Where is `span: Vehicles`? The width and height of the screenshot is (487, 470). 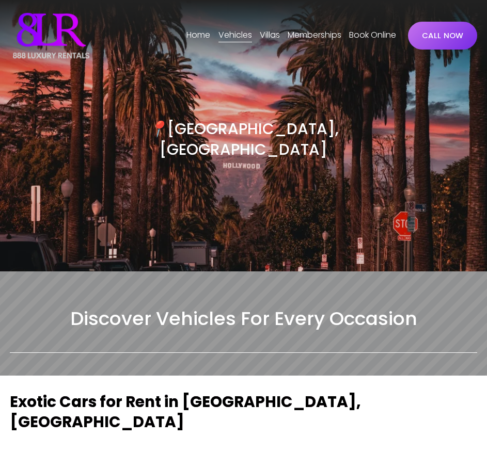 span: Vehicles is located at coordinates (235, 35).